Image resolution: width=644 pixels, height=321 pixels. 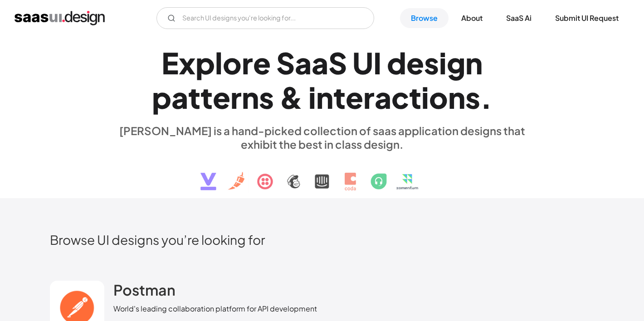 What do you see at coordinates (400, 97) in the screenshot?
I see `div: c` at bounding box center [400, 97].